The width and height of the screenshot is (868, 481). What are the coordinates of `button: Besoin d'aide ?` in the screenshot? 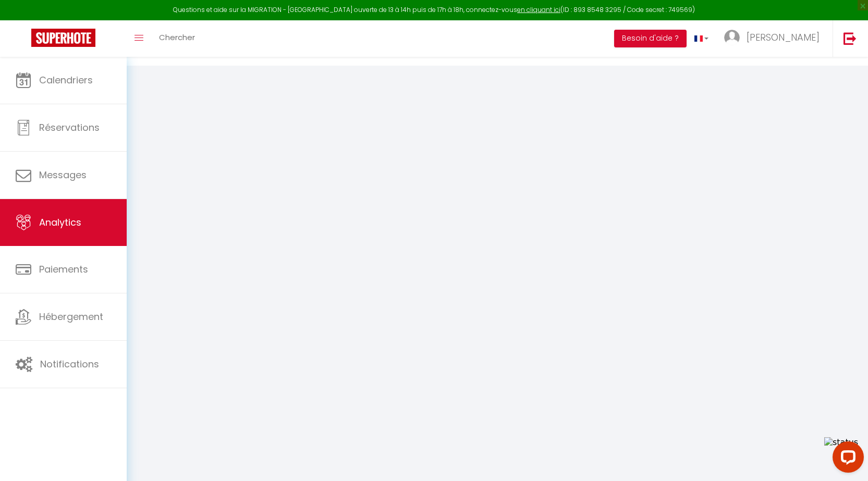 It's located at (651, 39).